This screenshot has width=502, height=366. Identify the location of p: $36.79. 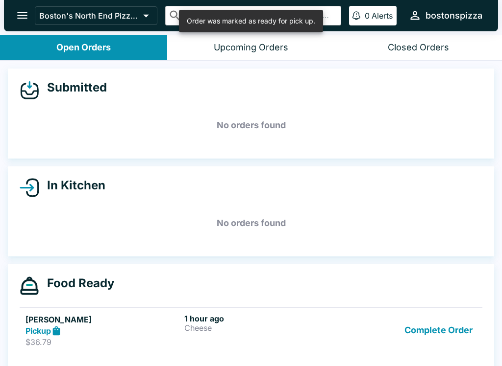
(103, 342).